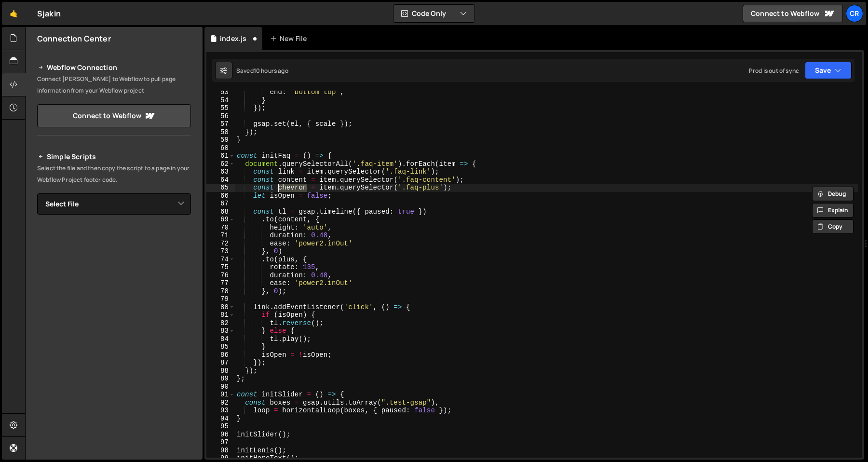 The width and height of the screenshot is (868, 462). Describe the element at coordinates (221, 346) in the screenshot. I see `div: 85` at that location.